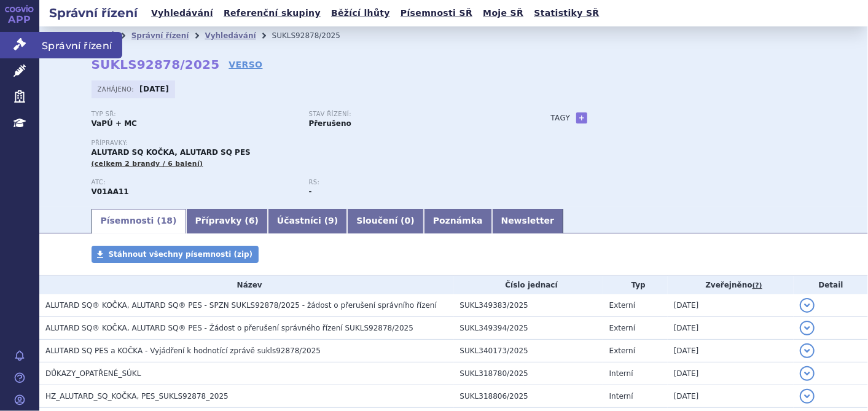  Describe the element at coordinates (385, 221) in the screenshot. I see `a: Sloučení (0)` at that location.